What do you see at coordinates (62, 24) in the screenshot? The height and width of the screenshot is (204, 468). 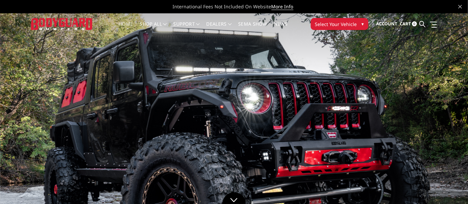 I see `img: BODYGUARD BUMPERS` at bounding box center [62, 24].